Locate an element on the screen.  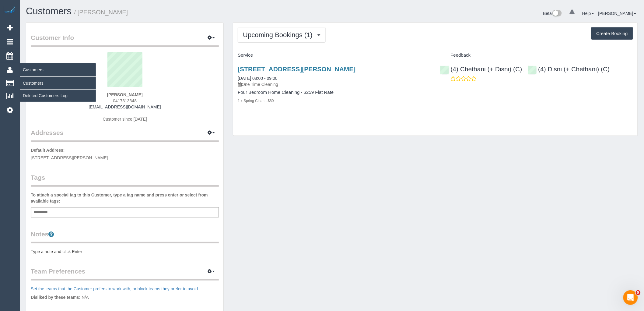
span: 0417313348 is located at coordinates (125, 101).